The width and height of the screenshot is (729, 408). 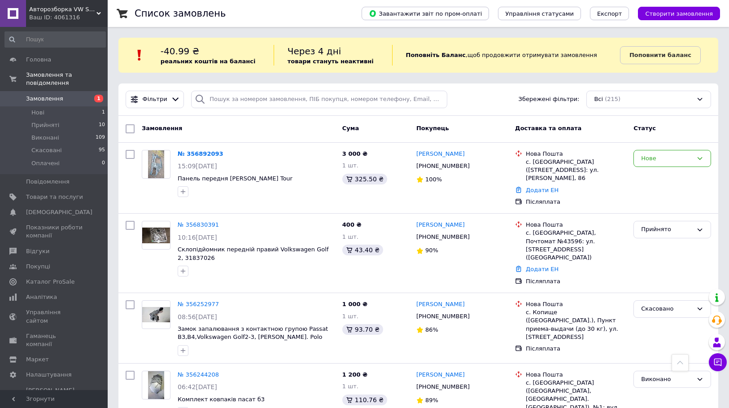 I want to click on div: Виконано, so click(x=666, y=379).